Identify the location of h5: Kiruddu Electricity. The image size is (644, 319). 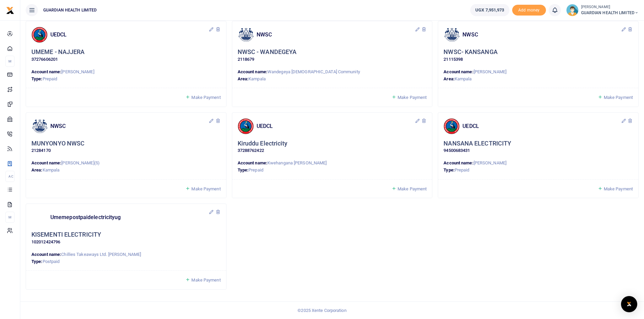
(263, 143).